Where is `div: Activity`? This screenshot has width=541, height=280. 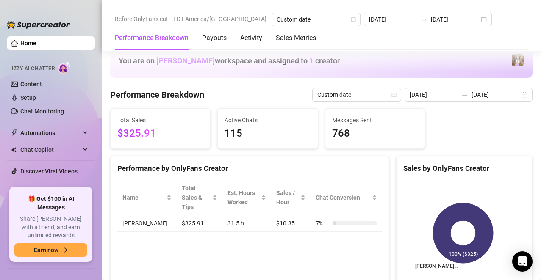
div: Activity is located at coordinates (251, 38).